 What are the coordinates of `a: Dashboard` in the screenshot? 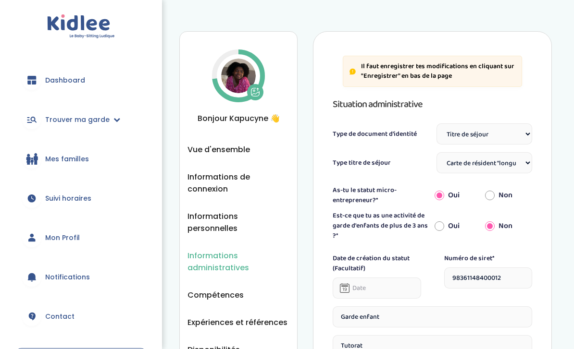 It's located at (81, 80).